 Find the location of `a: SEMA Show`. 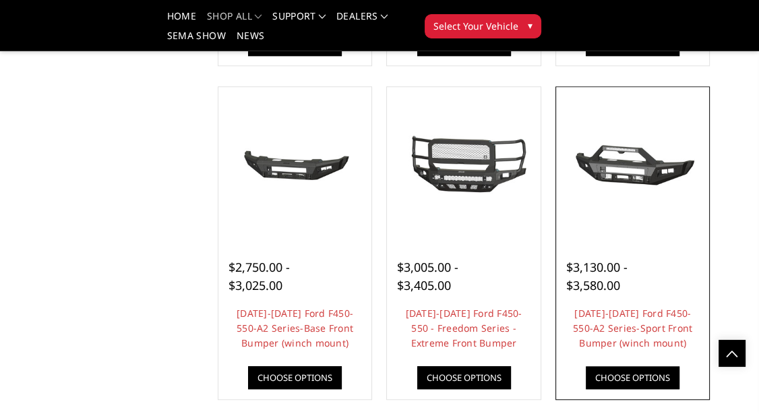

a: SEMA Show is located at coordinates (196, 40).